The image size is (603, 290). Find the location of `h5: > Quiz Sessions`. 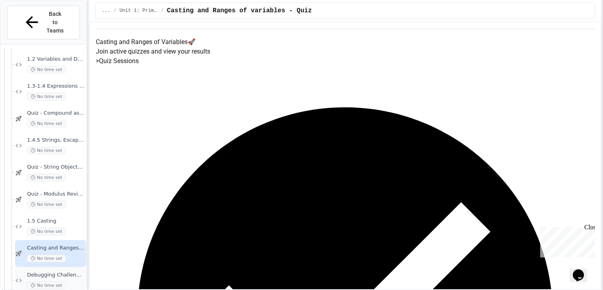

h5: > Quiz Sessions is located at coordinates (345, 61).